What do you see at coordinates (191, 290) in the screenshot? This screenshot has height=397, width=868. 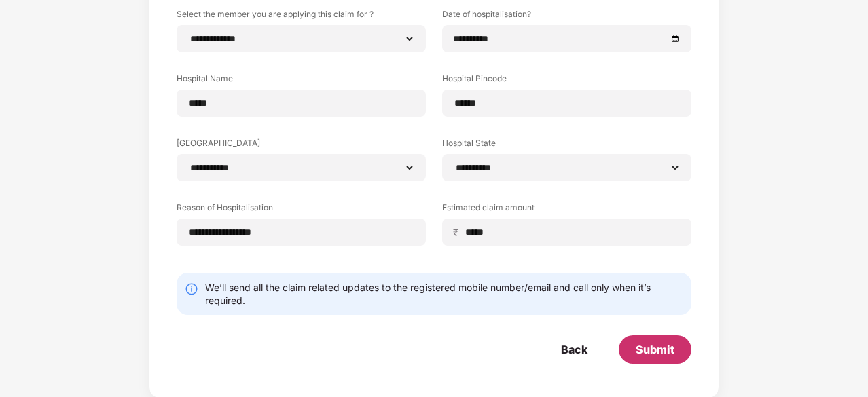 I see `img: svg+xml;base64,PHN2ZyBpZD0iSW5mby0yMHgyMCIgeG1sbnM9Imh0dHA6Ly93d3cudzMub3JnLzIwMDAvc3ZnIiB3aWR0aD...` at bounding box center [191, 290].